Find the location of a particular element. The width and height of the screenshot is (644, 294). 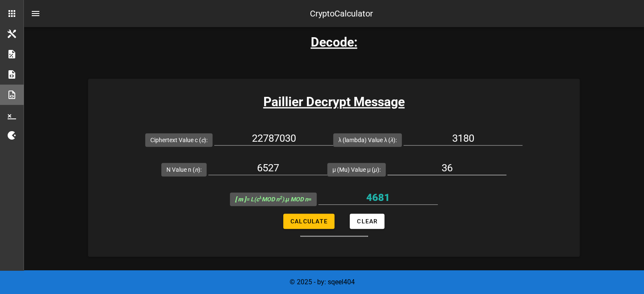

button: Clear is located at coordinates (367, 221).